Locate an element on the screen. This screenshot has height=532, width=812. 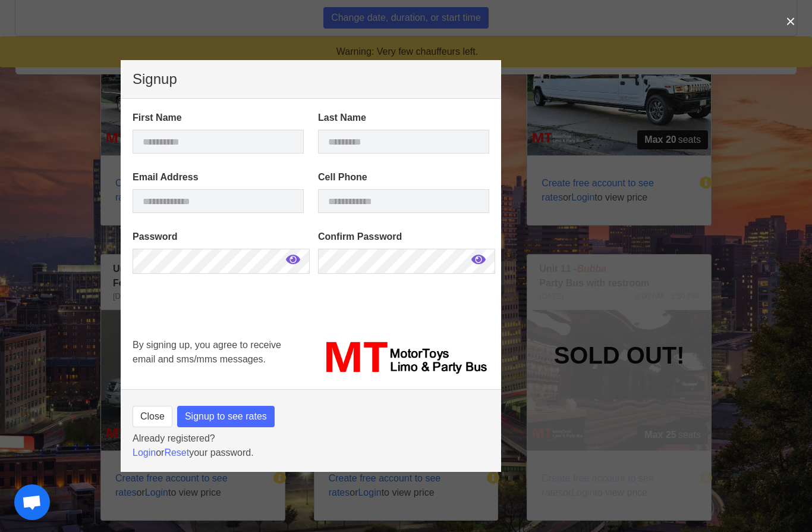
label: Confirm Password is located at coordinates (403, 237).